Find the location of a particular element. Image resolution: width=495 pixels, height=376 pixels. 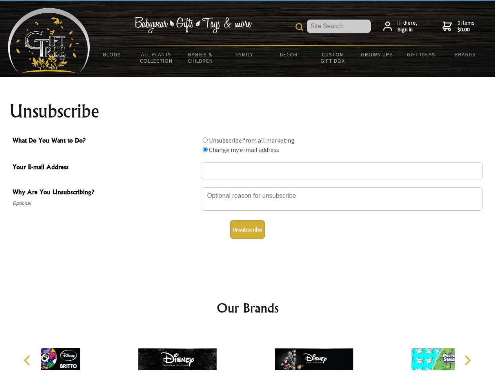

h2: Our Brands is located at coordinates (247, 308).